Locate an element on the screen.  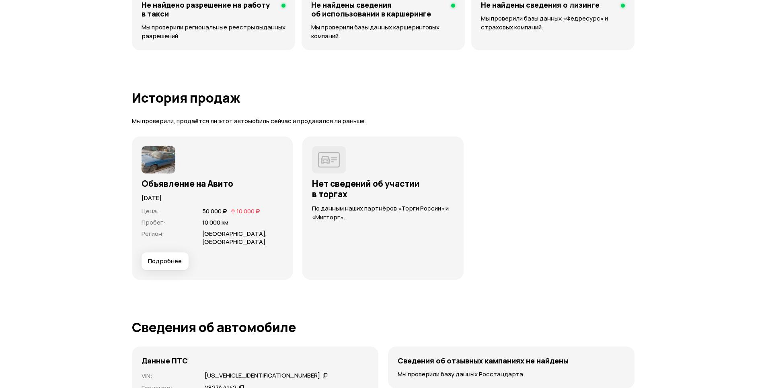
h3: Нет сведений об участии в торгах is located at coordinates (383, 189).